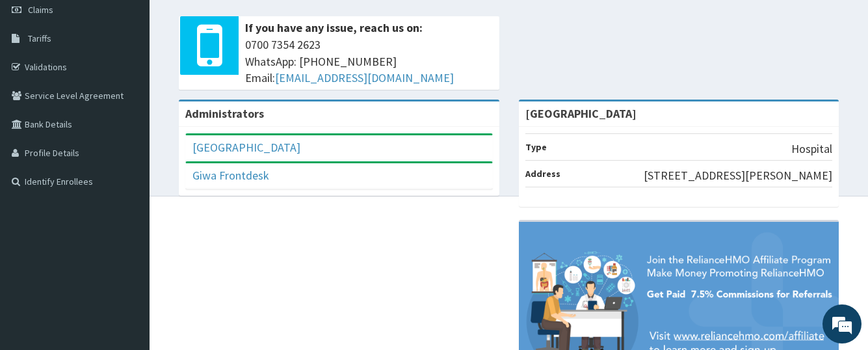 This screenshot has width=868, height=350. Describe the element at coordinates (229, 23) in the screenshot. I see `div: Minimize live chat window` at that location.